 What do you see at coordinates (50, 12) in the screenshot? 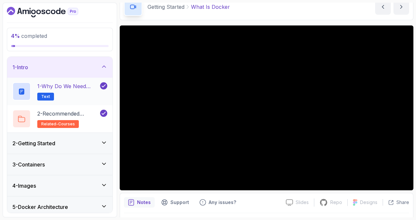
I see `a: Dashboard` at bounding box center [50, 12].